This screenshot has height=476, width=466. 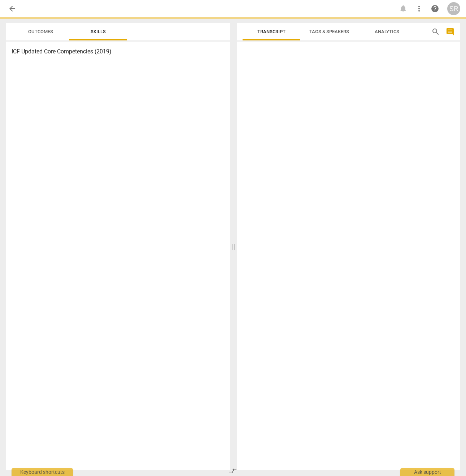 I want to click on span: Tags & Speakers, so click(x=329, y=31).